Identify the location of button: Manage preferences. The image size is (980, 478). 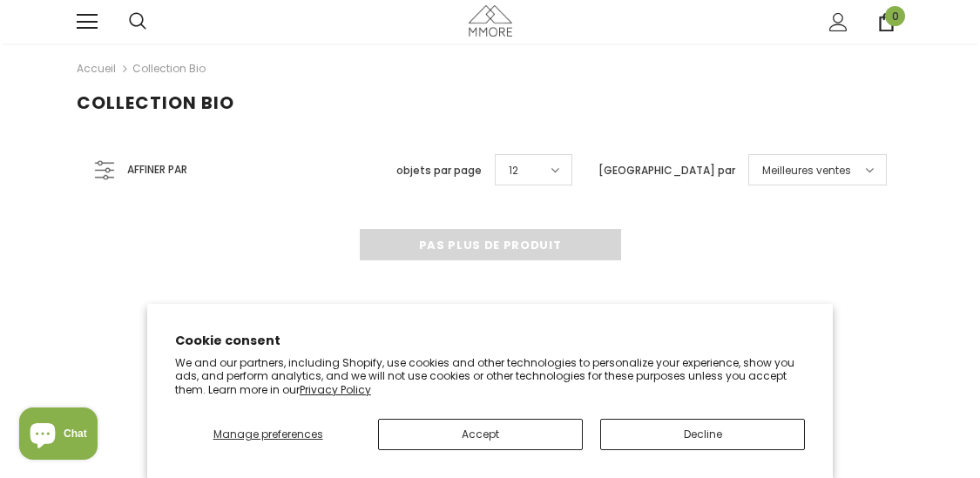
(269, 434).